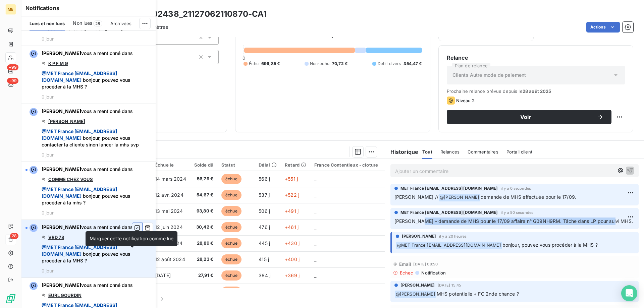 This screenshot has width=644, height=308. Describe the element at coordinates (428, 152) in the screenshot. I see `span: Tout` at that location.